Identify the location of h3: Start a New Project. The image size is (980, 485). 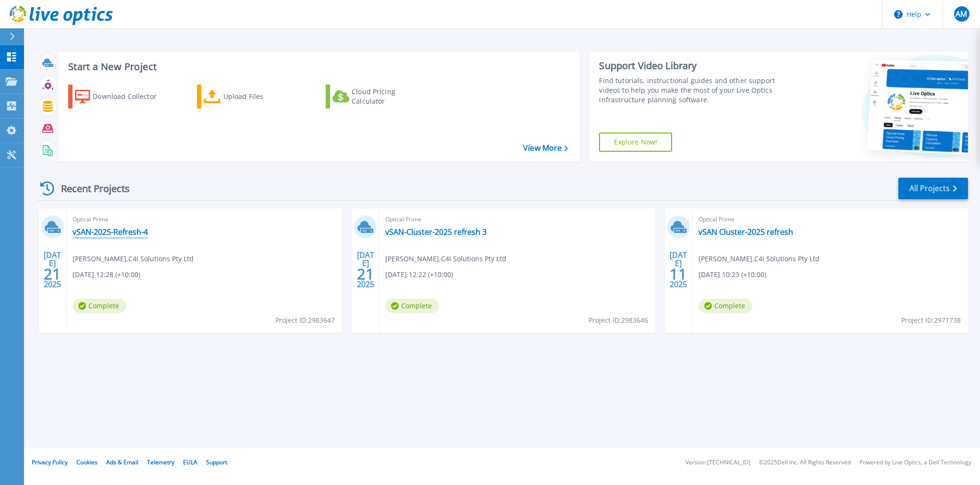
(318, 66).